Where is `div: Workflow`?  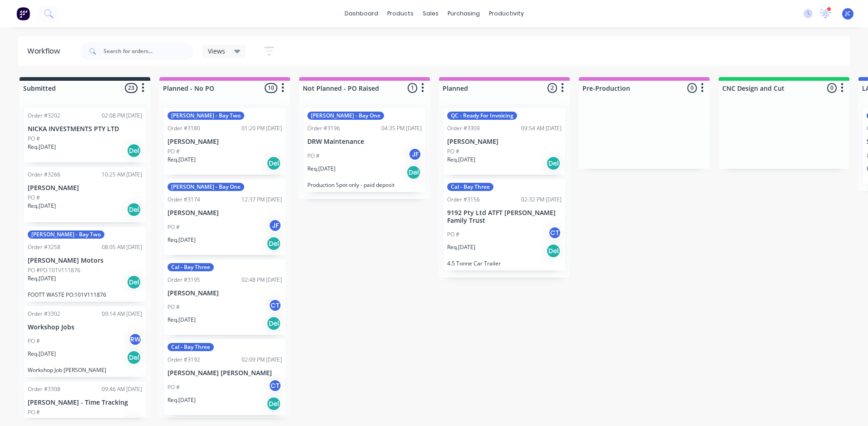
div: Workflow is located at coordinates (46, 51).